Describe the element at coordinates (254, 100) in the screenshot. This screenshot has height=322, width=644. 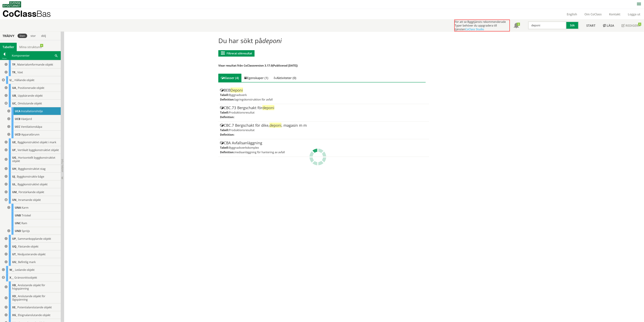
I see `span: lagringskonstruktion för avfall` at that location.